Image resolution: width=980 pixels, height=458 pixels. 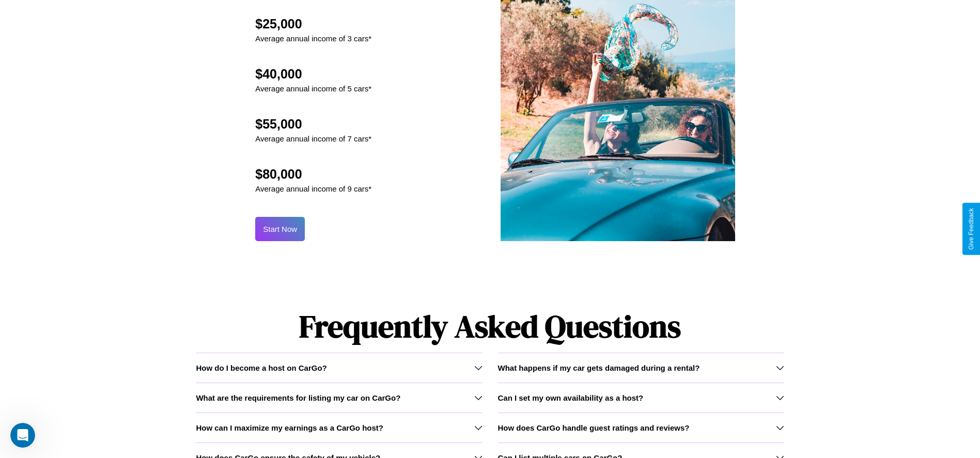 What do you see at coordinates (313, 24) in the screenshot?
I see `h2: $25,000` at bounding box center [313, 24].